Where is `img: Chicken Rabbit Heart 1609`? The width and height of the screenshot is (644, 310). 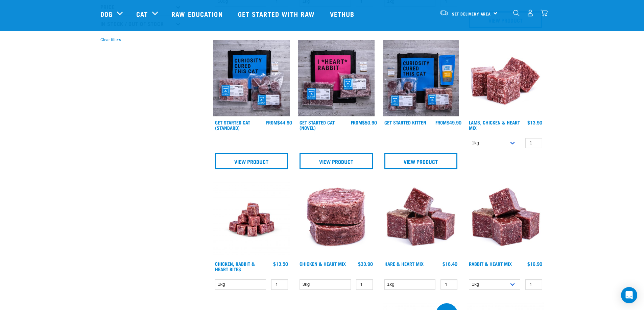
img: Chicken Rabbit Heart 1609 is located at coordinates (252, 220).